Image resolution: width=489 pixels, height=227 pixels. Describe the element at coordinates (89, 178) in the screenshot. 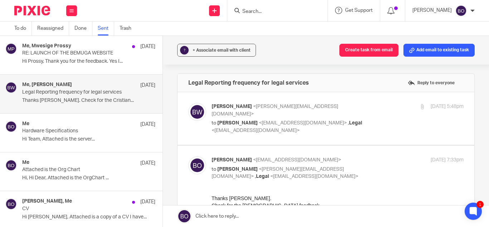

I see `p: Hi, Hi Dear, Attached is the OrgChart ...` at that location.